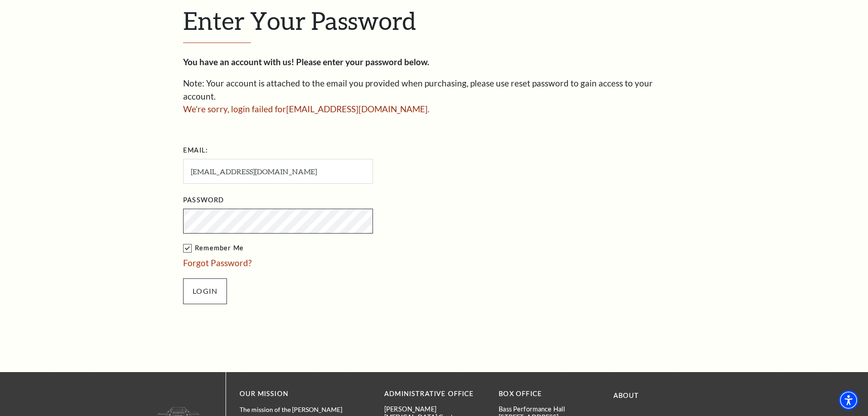  What do you see at coordinates (203, 200) in the screenshot?
I see `label: Password` at bounding box center [203, 200].